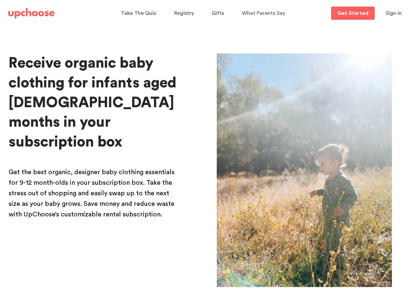 The height and width of the screenshot is (288, 418). Describe the element at coordinates (352, 13) in the screenshot. I see `p: Get Started` at that location.